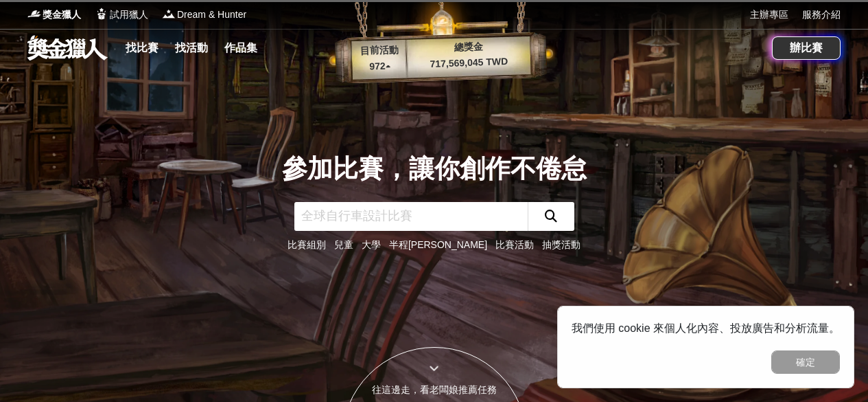  Describe the element at coordinates (121, 15) in the screenshot. I see `a: Logo試用獵人` at that location.